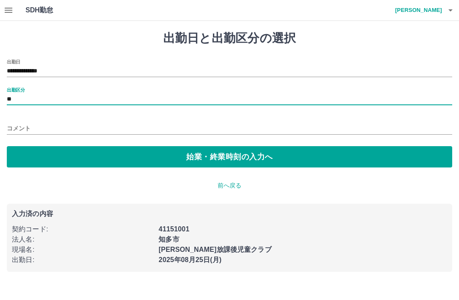 The height and width of the screenshot is (300, 459). Describe the element at coordinates (83, 249) in the screenshot. I see `p: 現場名 :` at that location.